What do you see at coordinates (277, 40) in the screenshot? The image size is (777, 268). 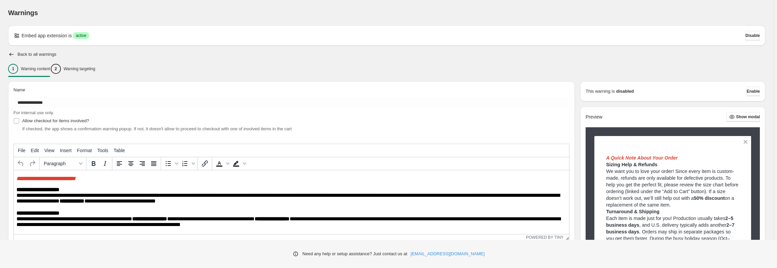 I see `body: Rich Text Area. Press ALT-0 for help.` at bounding box center [277, 40].